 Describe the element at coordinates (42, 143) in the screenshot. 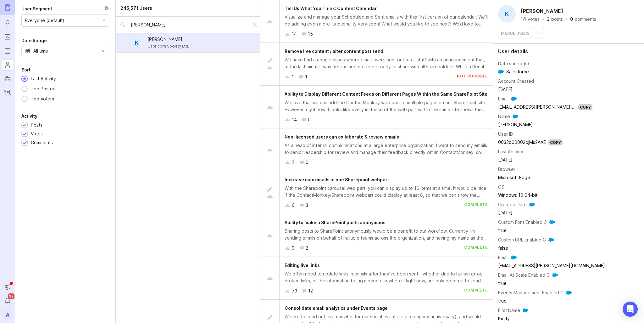

I see `div: Comments` at that location.